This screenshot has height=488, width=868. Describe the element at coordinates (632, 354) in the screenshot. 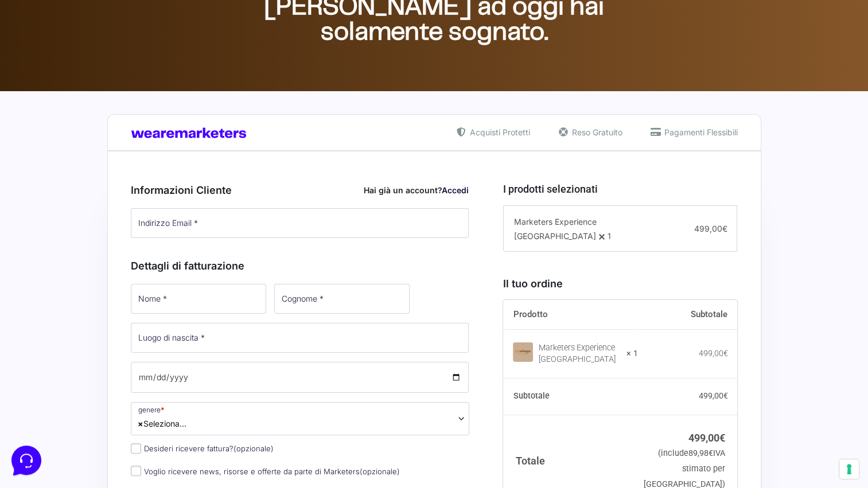

I see `strong: × 1` at that location.